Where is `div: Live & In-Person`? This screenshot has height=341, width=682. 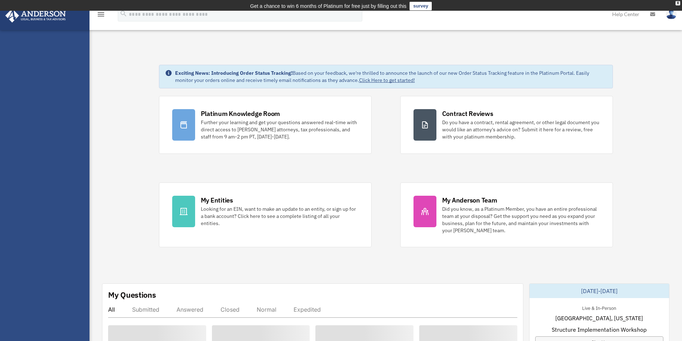
div: Live & In-Person is located at coordinates (599, 308).